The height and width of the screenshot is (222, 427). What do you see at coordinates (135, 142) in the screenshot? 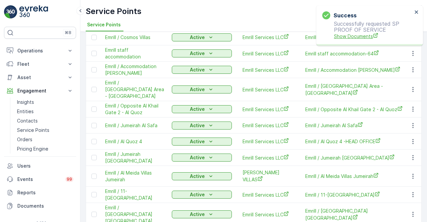
I see `a: Emrill / Al Quoz 4` at bounding box center [135, 142].